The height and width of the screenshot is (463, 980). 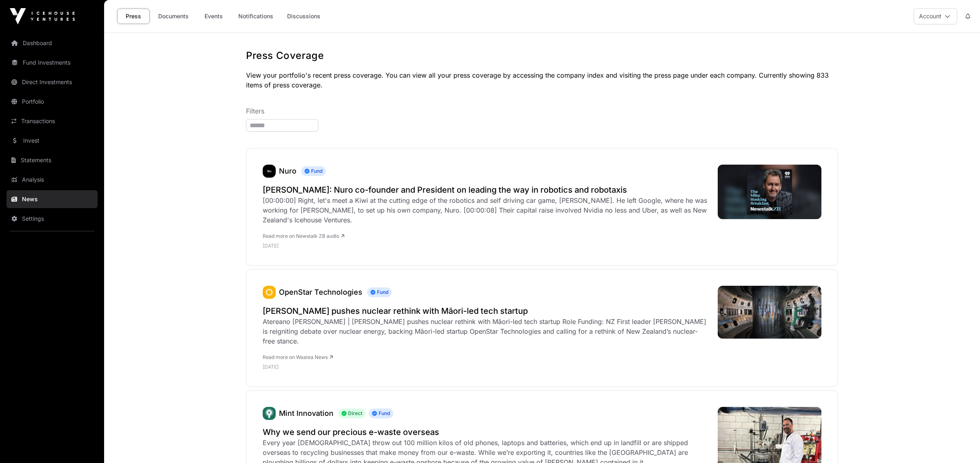 I want to click on a: Transactions, so click(x=52, y=121).